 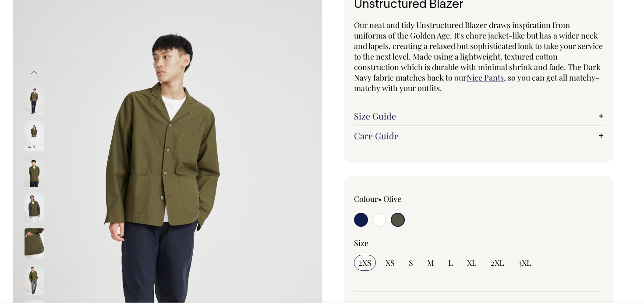 What do you see at coordinates (478, 243) in the screenshot?
I see `div: Size` at bounding box center [478, 243].